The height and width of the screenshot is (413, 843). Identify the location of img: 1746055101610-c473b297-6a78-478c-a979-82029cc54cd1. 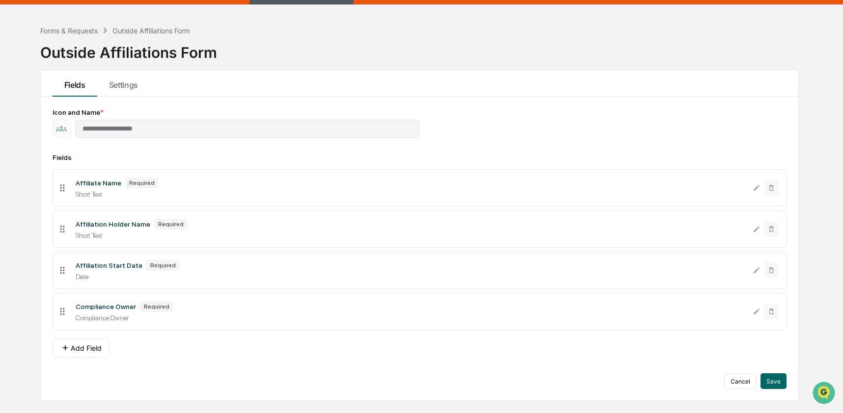
(19, 84).